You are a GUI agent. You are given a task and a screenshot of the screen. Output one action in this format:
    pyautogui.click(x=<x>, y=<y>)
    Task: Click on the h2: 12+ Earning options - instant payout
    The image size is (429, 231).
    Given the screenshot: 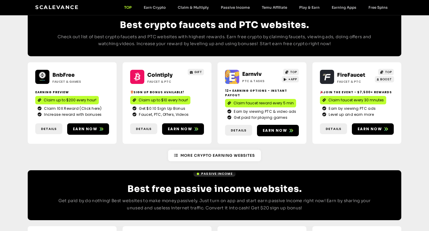 What is the action you would take?
    pyautogui.click(x=262, y=93)
    